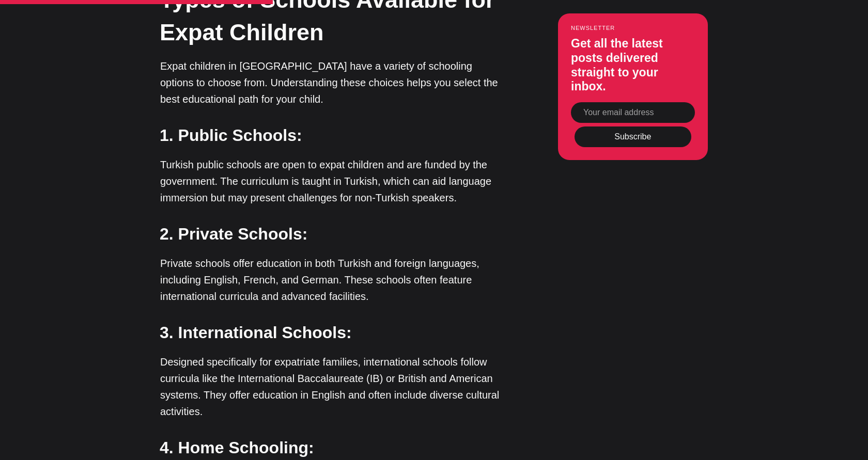 Image resolution: width=868 pixels, height=460 pixels. Describe the element at coordinates (231, 135) in the screenshot. I see `strong: 1. Public Schools:` at that location.